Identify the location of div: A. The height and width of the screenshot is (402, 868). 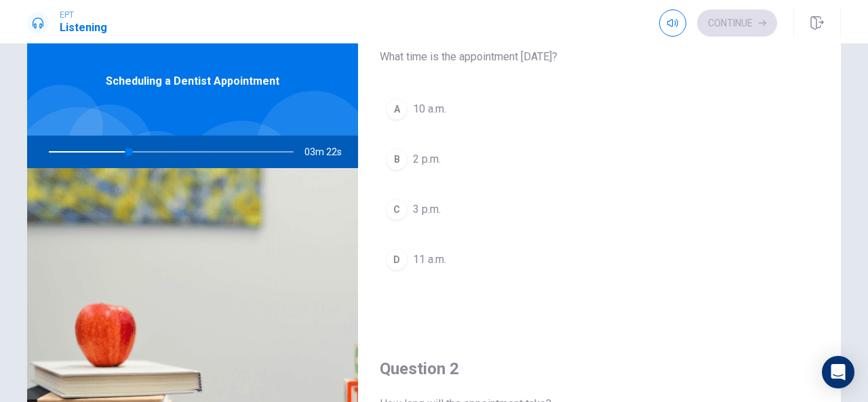
(397, 109).